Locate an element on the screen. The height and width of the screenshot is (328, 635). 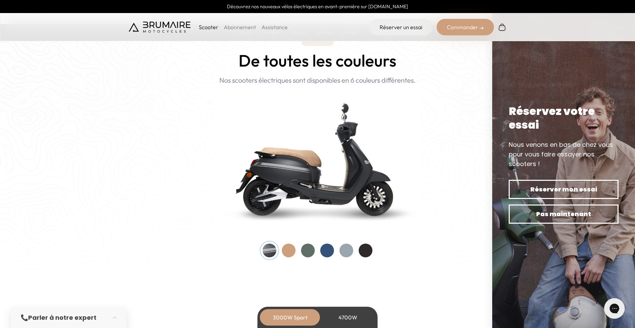
img: Panier is located at coordinates (502, 27).